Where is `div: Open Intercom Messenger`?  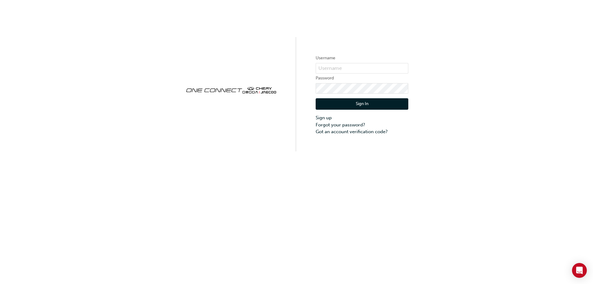
div: Open Intercom Messenger is located at coordinates (579, 270).